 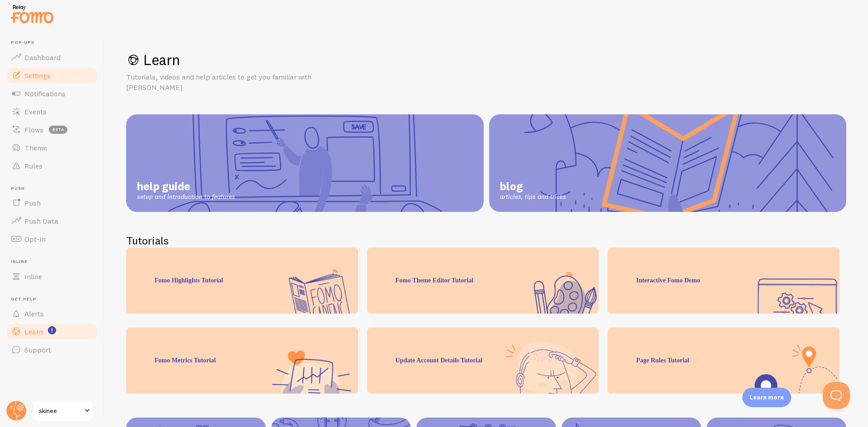 What do you see at coordinates (52, 277) in the screenshot?
I see `a: Inline` at bounding box center [52, 277].